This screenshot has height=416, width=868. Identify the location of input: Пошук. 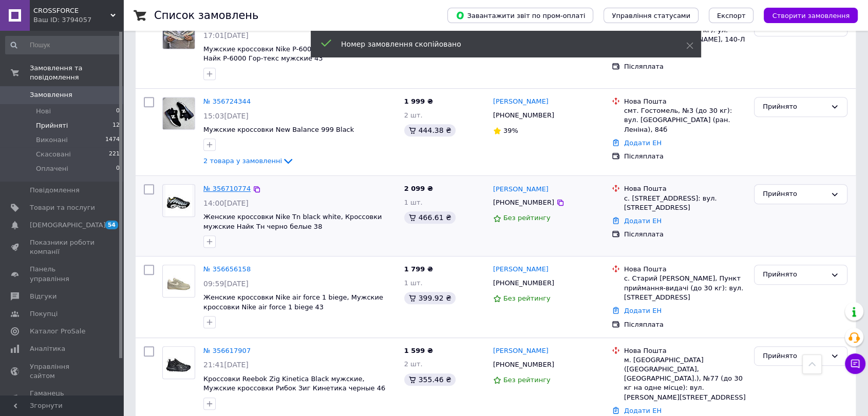
(63, 45).